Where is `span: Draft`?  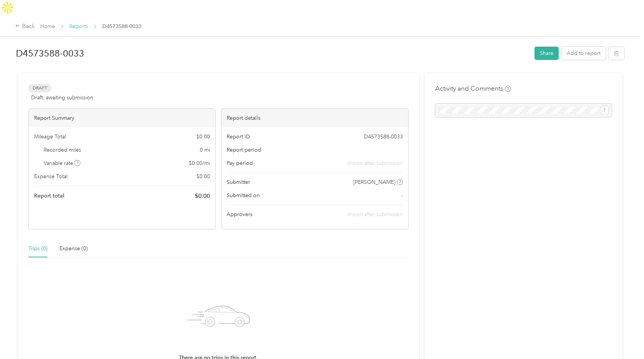 span: Draft is located at coordinates (40, 88).